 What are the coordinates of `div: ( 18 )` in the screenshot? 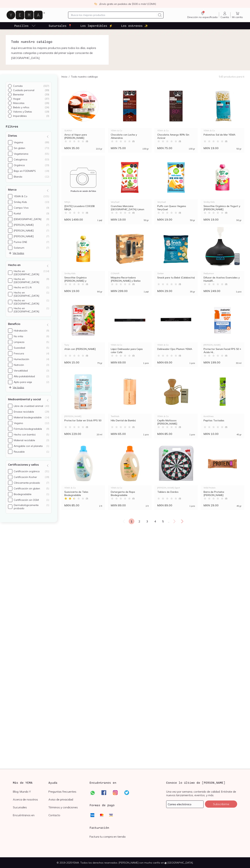 It's located at (47, 111).